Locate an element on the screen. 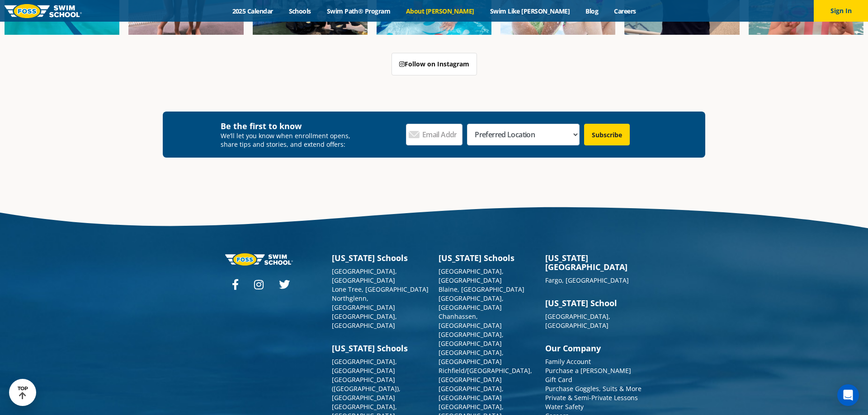 This screenshot has height=415, width=868. div: TOP is located at coordinates (22, 393).